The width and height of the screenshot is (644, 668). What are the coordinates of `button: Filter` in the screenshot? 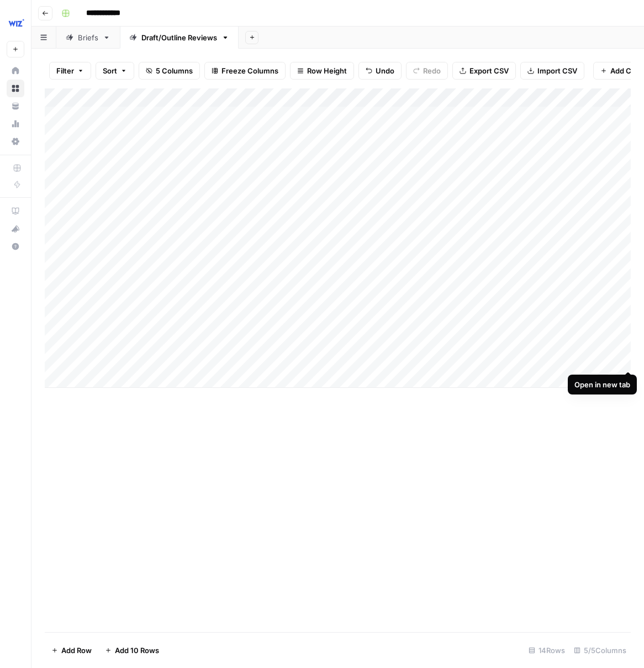 It's located at (70, 71).